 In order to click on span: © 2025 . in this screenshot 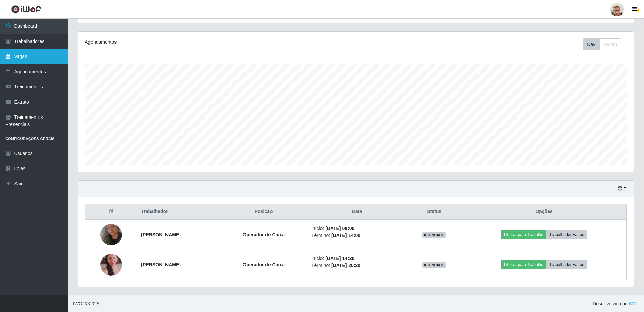, I will do `click(87, 304)`.